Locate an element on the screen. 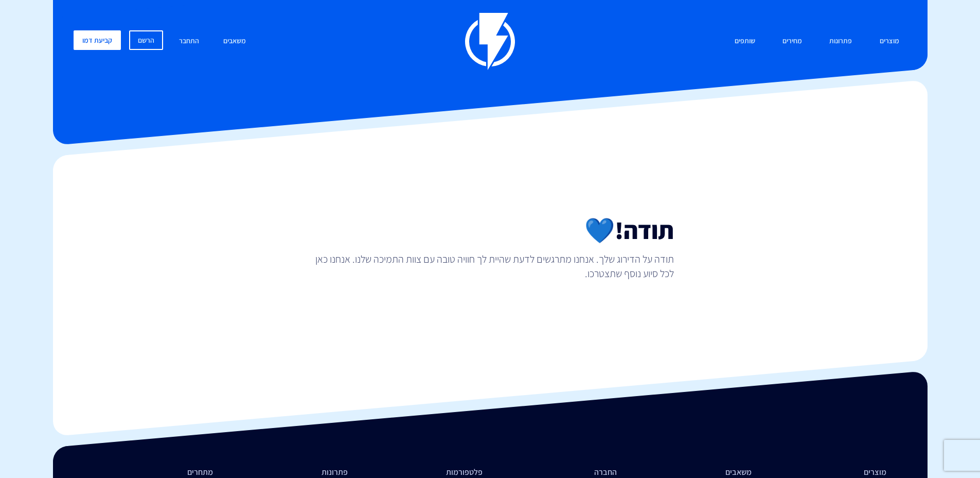 The image size is (980, 478). a: משאבים is located at coordinates (235, 41).